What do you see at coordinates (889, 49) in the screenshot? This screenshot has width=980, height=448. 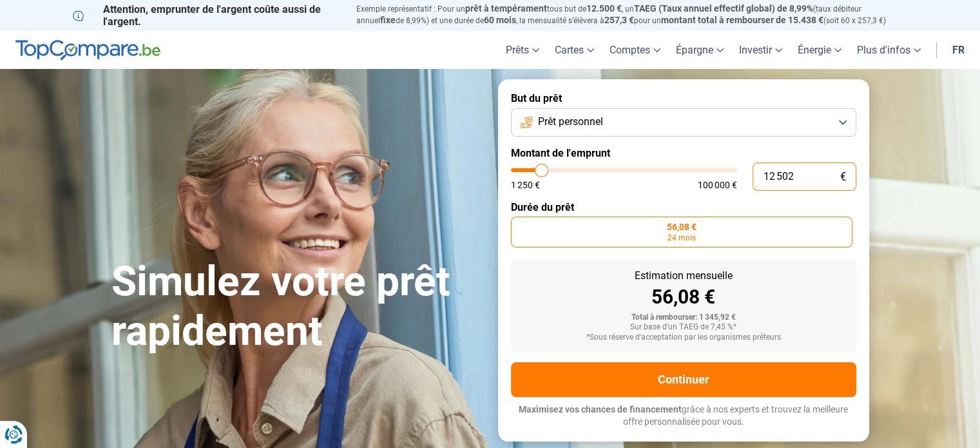 I see `a: Plus d'infos` at bounding box center [889, 49].